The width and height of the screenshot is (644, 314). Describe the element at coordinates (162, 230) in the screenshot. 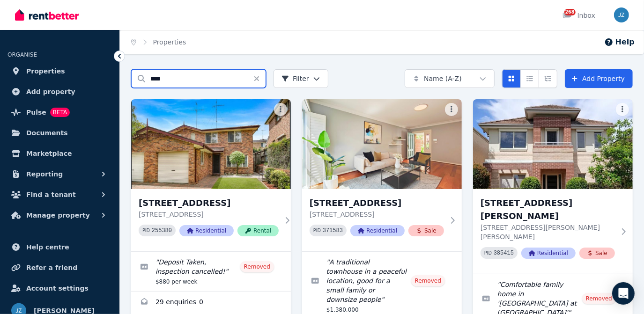

I see `code: 255380` at that location.